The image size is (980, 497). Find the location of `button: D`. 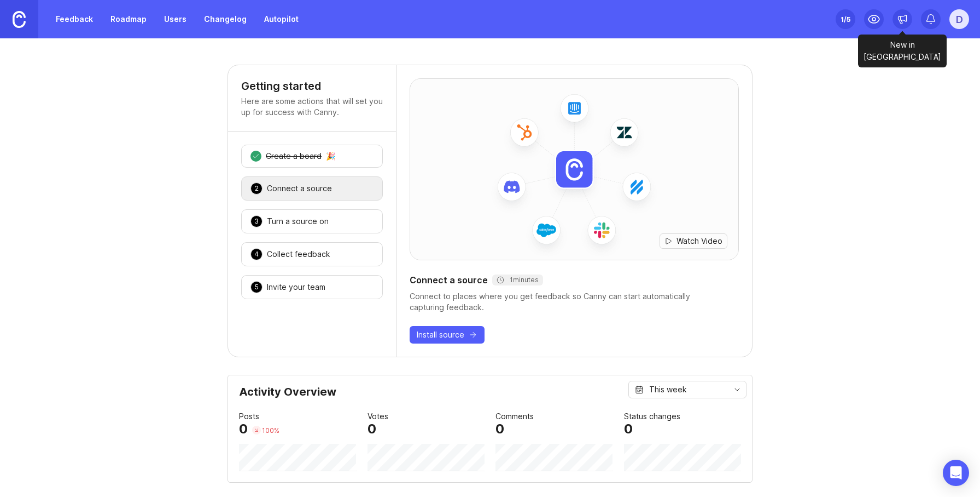

button: D is located at coordinates (960, 19).